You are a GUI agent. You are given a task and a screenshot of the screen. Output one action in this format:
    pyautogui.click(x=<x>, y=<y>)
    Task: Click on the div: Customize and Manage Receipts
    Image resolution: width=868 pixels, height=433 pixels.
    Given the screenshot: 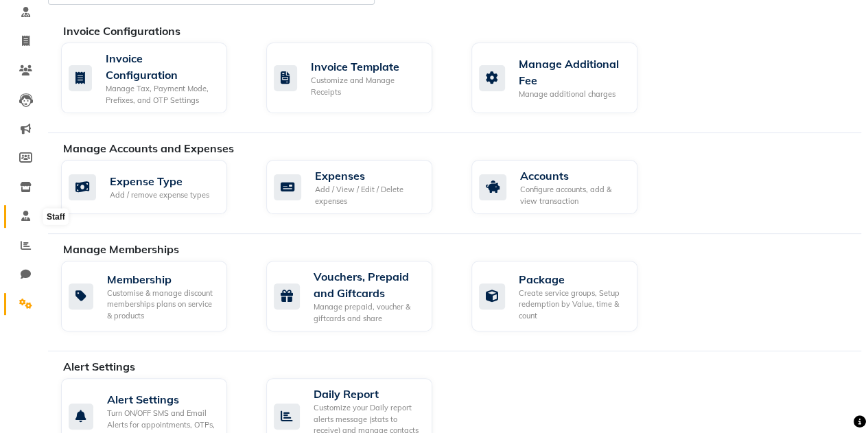 What is the action you would take?
    pyautogui.click(x=366, y=86)
    